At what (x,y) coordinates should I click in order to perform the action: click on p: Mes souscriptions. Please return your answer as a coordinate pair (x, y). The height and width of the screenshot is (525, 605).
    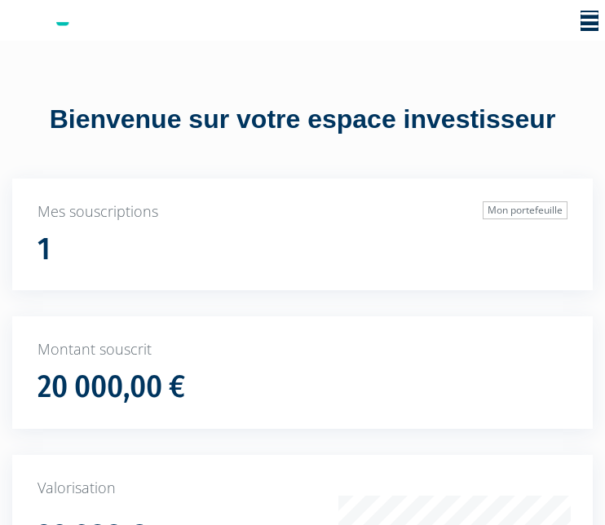
    Looking at the image, I should click on (302, 212).